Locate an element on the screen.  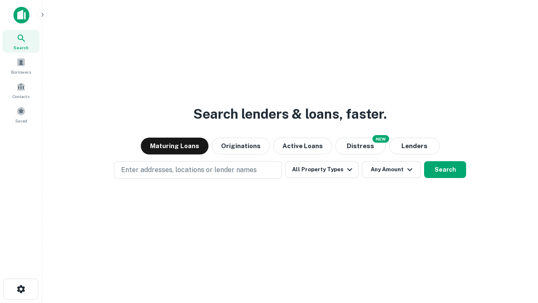
a: Saved is located at coordinates (21, 114).